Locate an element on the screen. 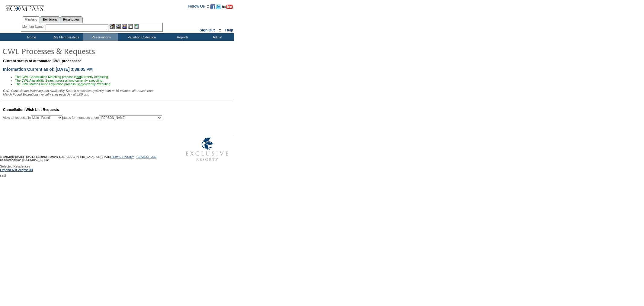  span: The CWL Match Found Expiration process is currently executing. is located at coordinates (63, 84).